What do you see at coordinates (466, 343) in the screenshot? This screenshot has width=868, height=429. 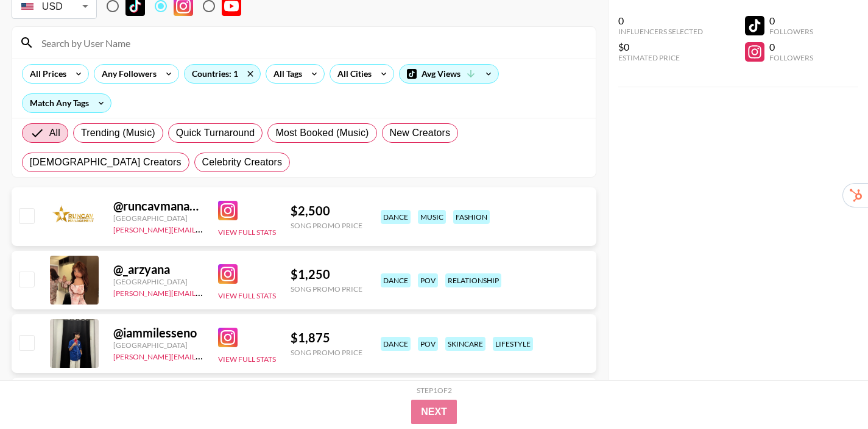 I see `div: skincare` at bounding box center [466, 343].